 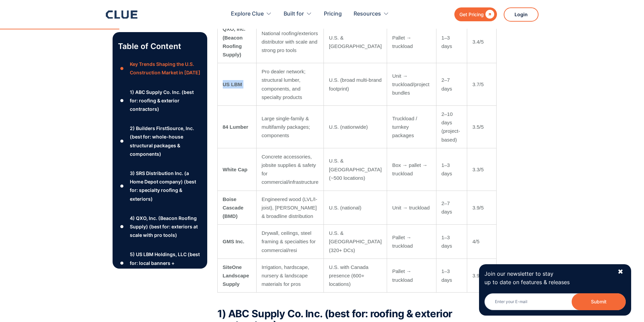 What do you see at coordinates (412, 169) in the screenshot?
I see `td: Box → pallet → truckload` at bounding box center [412, 169].